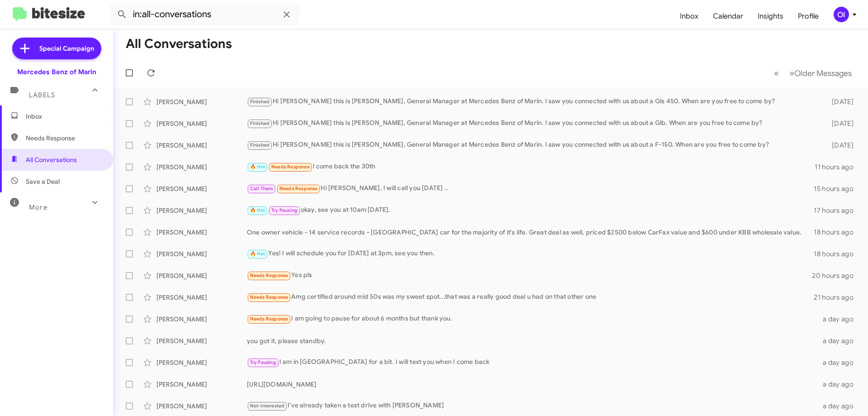 This screenshot has height=416, width=868. Describe the element at coordinates (531, 297) in the screenshot. I see `div: Amg certified around mid 50s was my sweet spot...that was a really good deal u had on that other one` at that location.